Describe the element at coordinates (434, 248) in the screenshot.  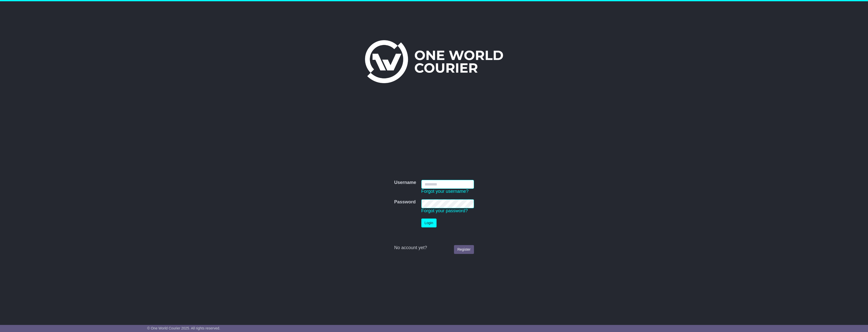
I see `div: No account yet?` at that location.